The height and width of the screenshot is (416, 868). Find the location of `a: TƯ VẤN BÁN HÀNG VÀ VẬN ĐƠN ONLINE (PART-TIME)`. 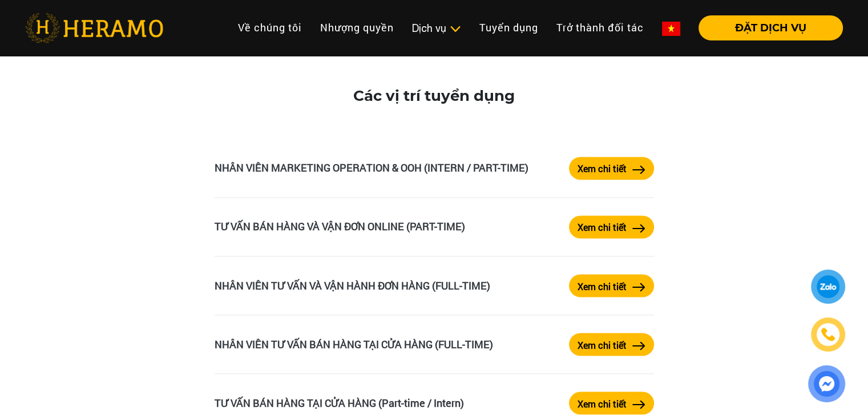

a: TƯ VẤN BÁN HÀNG VÀ VẬN ĐƠN ONLINE (PART-TIME) is located at coordinates (339, 226).